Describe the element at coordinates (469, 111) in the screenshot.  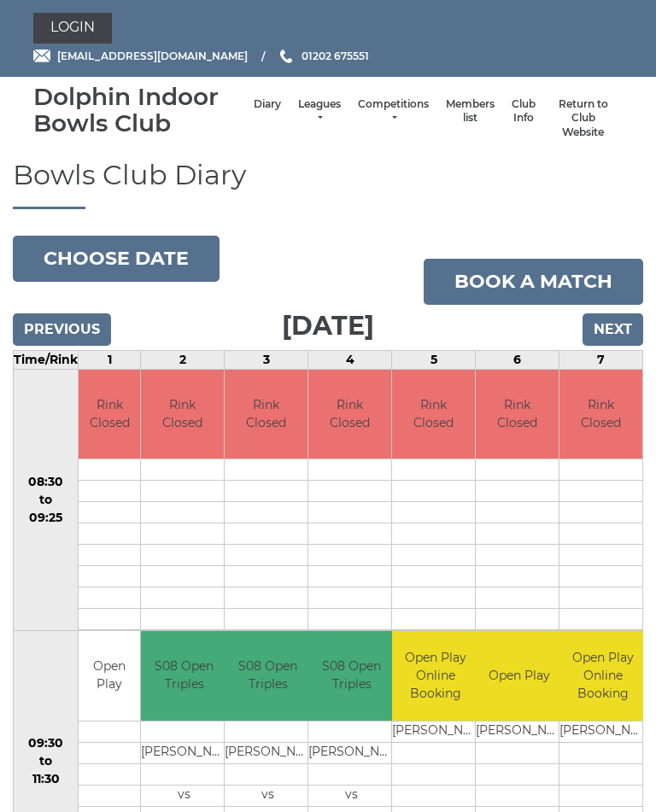
I see `a: Members list` at that location.